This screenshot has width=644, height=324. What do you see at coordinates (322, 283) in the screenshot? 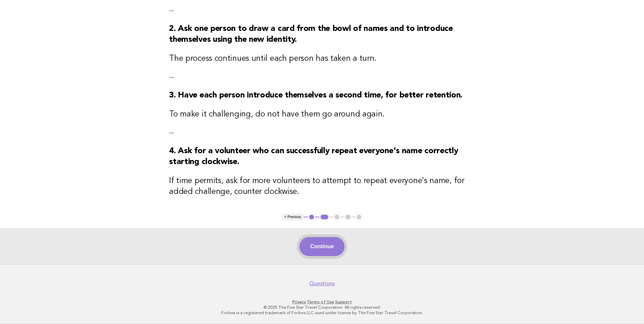
I see `a: Questions` at bounding box center [322, 283].